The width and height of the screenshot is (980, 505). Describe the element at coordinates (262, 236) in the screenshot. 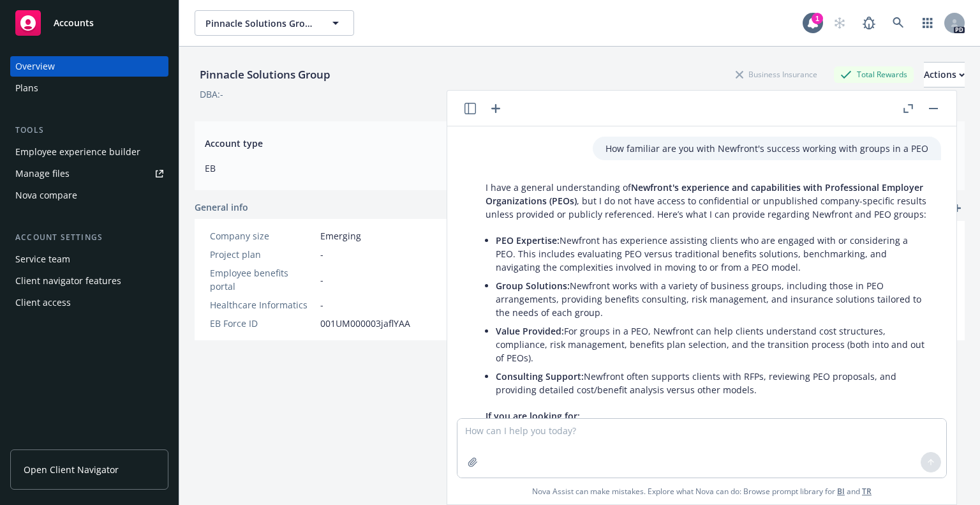

I see `div: Company size` at that location.